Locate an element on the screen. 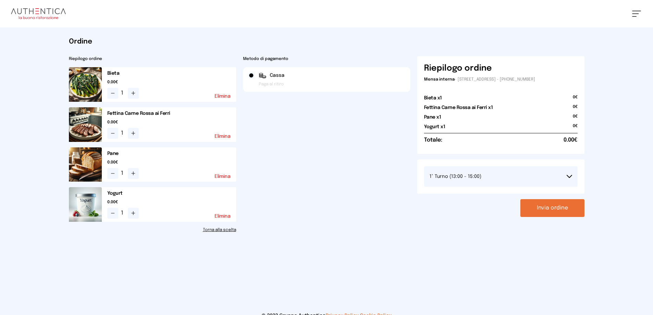 The width and height of the screenshot is (653, 315). h1: Ordine is located at coordinates (327, 42).